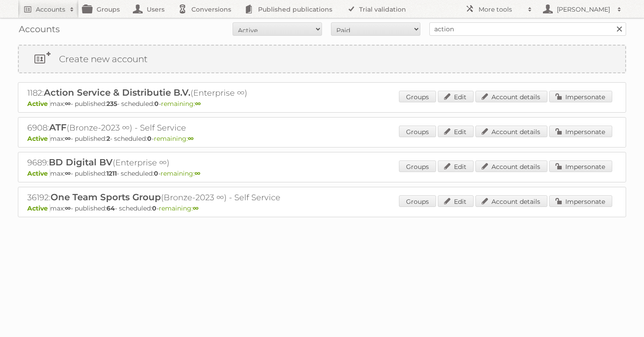  Describe the element at coordinates (111, 208) in the screenshot. I see `strong: 64` at that location.